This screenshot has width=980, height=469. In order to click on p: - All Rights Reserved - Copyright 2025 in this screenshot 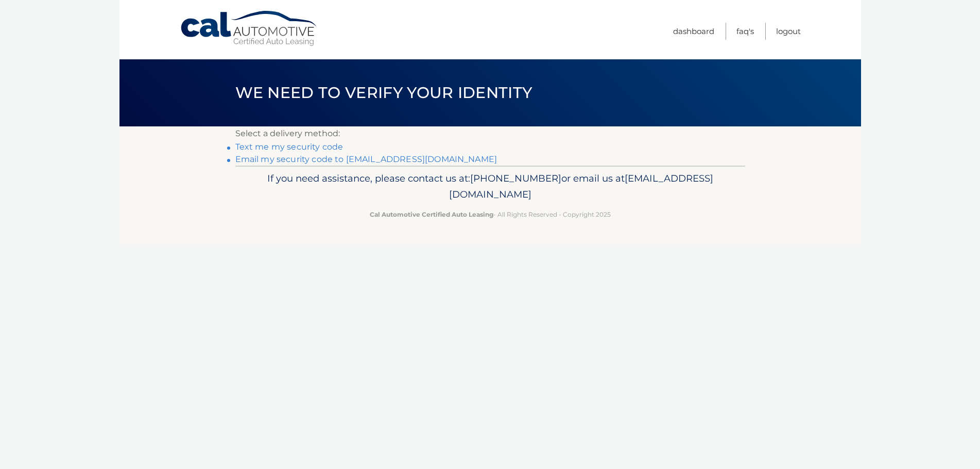, I will do `click(490, 214)`.